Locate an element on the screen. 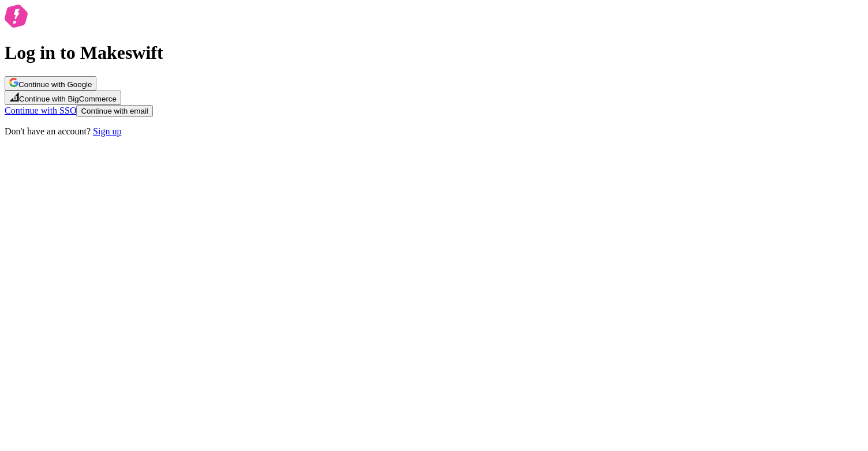  button: Continue with Google is located at coordinates (50, 83).